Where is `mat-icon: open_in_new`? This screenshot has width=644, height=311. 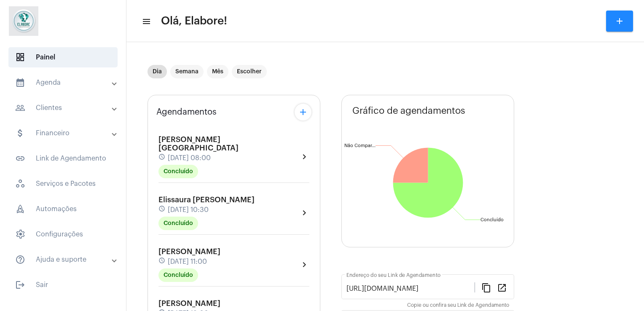 mat-icon: open_in_new is located at coordinates (502, 287).